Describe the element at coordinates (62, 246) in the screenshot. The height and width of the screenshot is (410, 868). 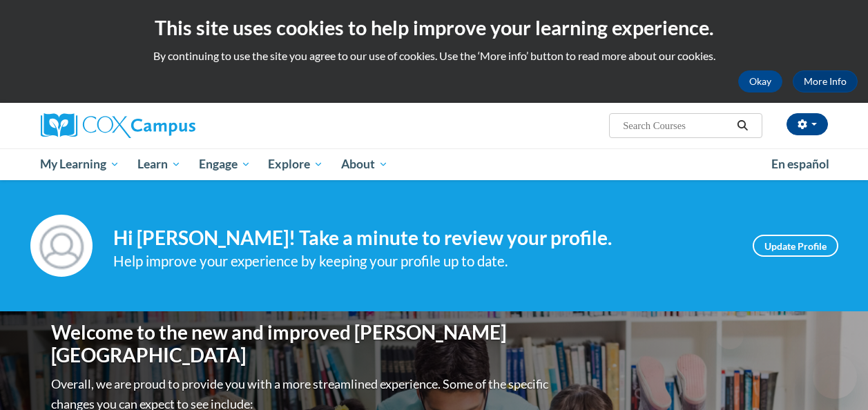
I see `img: Profile Image` at that location.